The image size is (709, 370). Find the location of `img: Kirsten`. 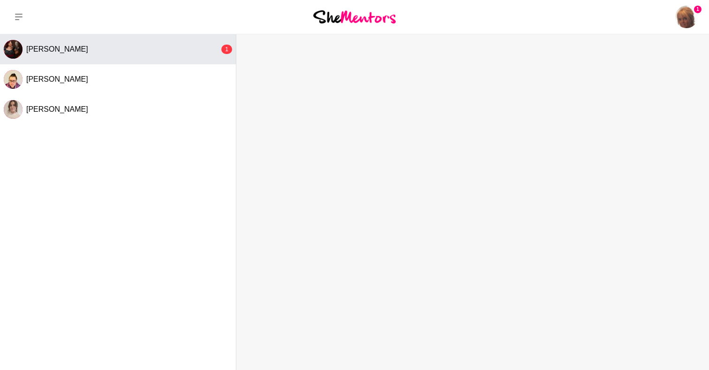

img: Kirsten is located at coordinates (687, 17).